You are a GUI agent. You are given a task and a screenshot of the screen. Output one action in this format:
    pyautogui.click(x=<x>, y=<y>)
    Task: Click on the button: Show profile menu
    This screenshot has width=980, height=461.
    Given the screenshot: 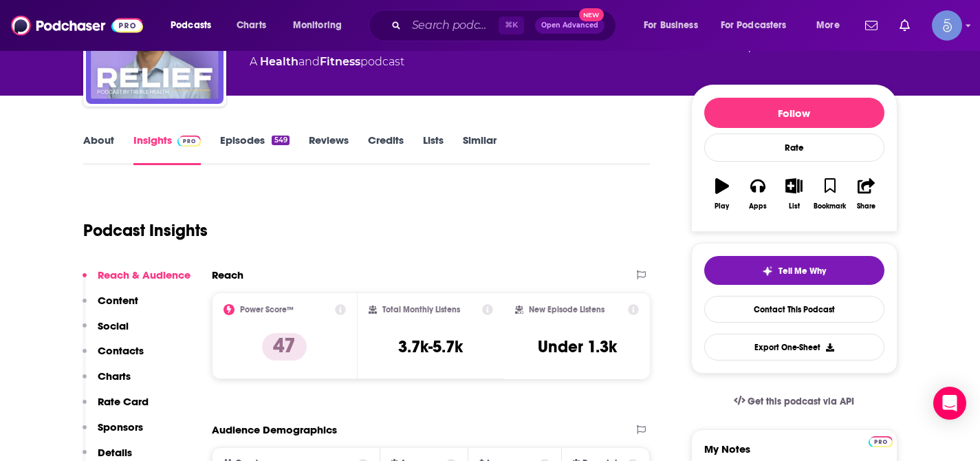 What is the action you would take?
    pyautogui.click(x=947, y=26)
    